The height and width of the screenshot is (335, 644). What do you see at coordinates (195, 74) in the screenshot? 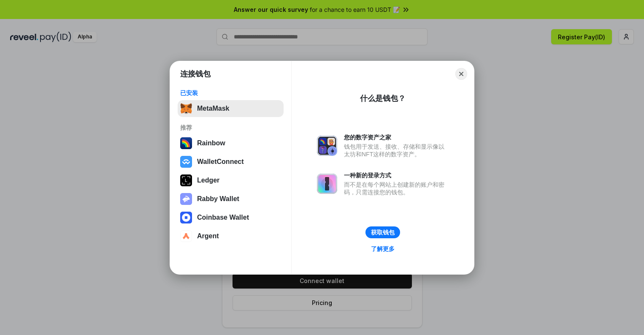
I see `h1: 连接钱包` at bounding box center [195, 74].